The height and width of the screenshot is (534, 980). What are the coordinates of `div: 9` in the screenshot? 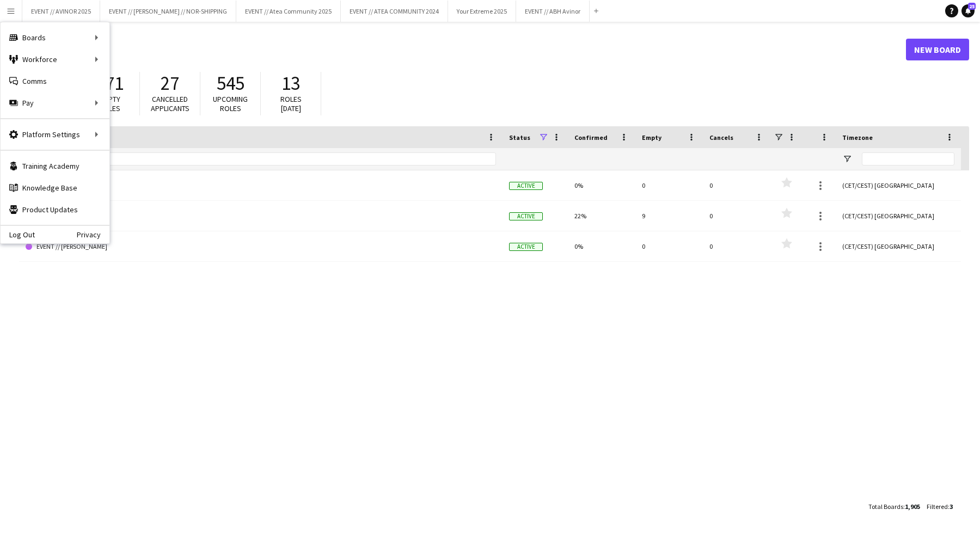 It's located at (669, 216).